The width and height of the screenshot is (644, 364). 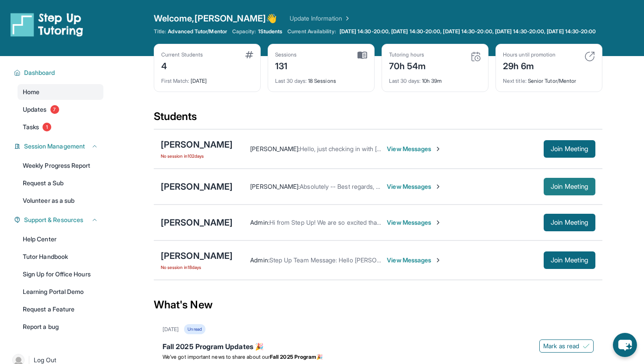 I want to click on span: Title:, so click(x=160, y=32).